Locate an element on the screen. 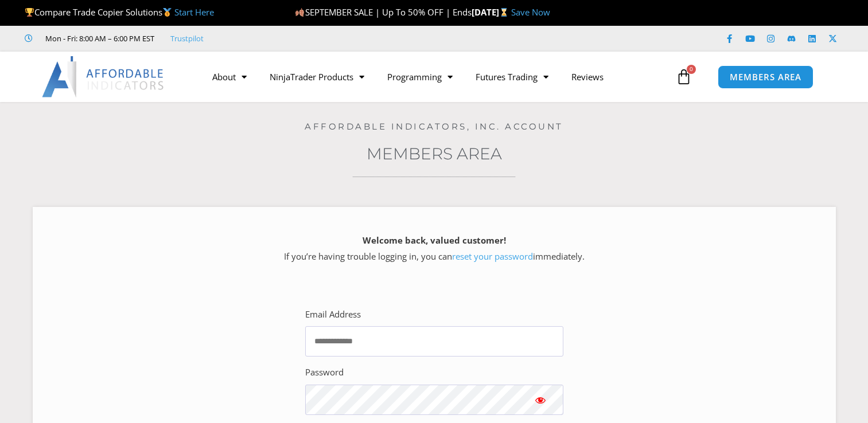 The image size is (868, 423). a: Save Now is located at coordinates (531, 12).